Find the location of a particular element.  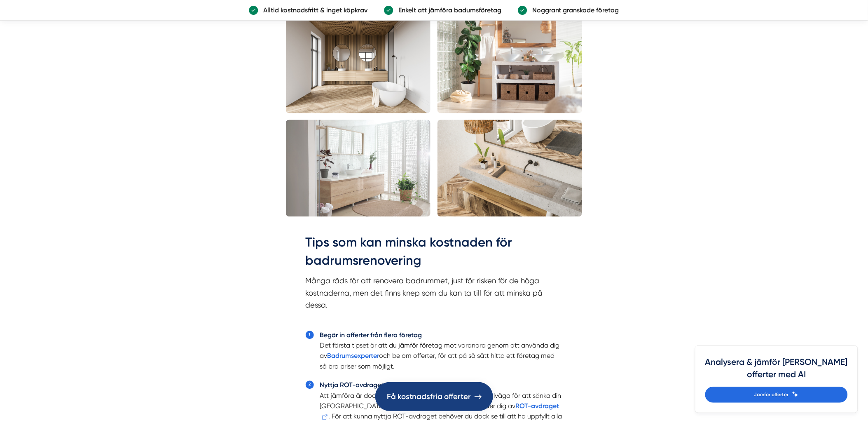

a: Få kostnadsfria offerter is located at coordinates (434, 397).